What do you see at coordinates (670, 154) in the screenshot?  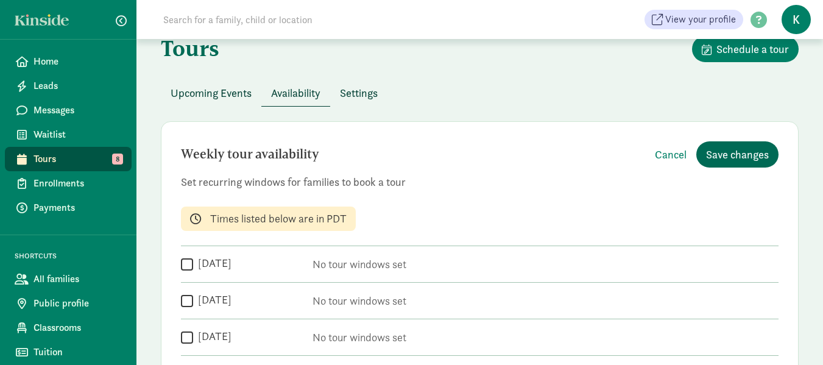 I see `button: Cancel` at bounding box center [670, 154].